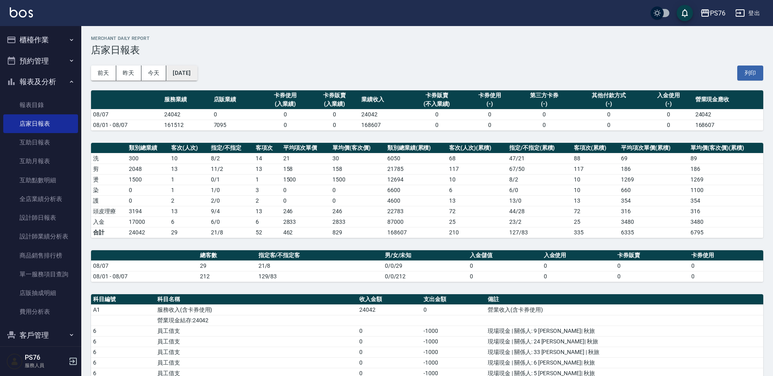 Image resolution: width=773 pixels, height=376 pixels. Describe the element at coordinates (123, 299) in the screenshot. I see `th: 科目編號` at that location.